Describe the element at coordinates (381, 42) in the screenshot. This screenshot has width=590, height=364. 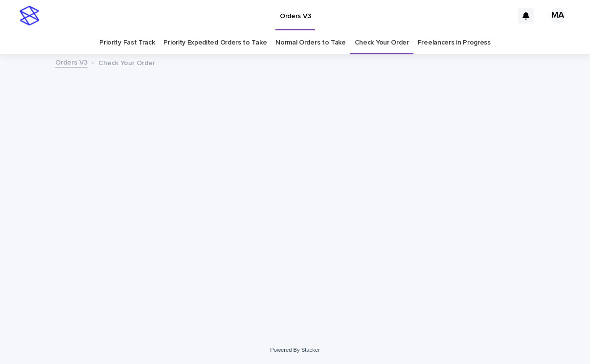
I see `a: Check Your Order` at that location.